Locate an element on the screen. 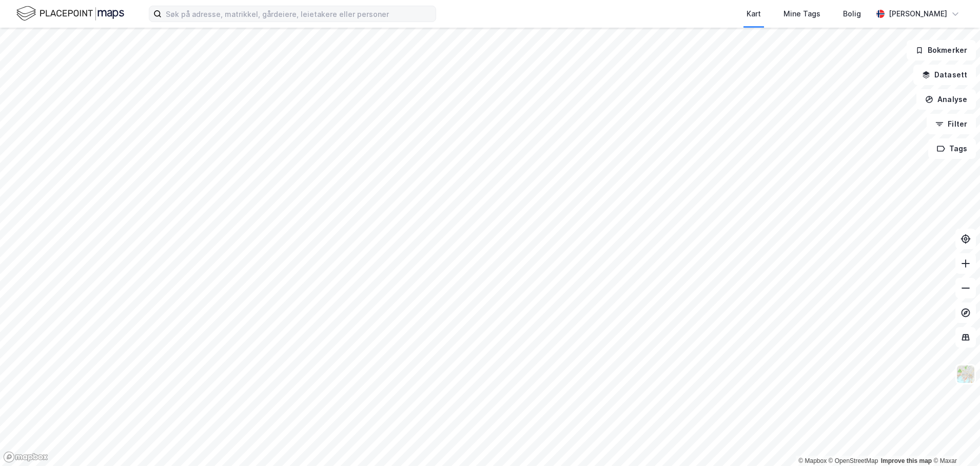 The width and height of the screenshot is (980, 466). div: Kontrollprogram for chat is located at coordinates (954, 441).